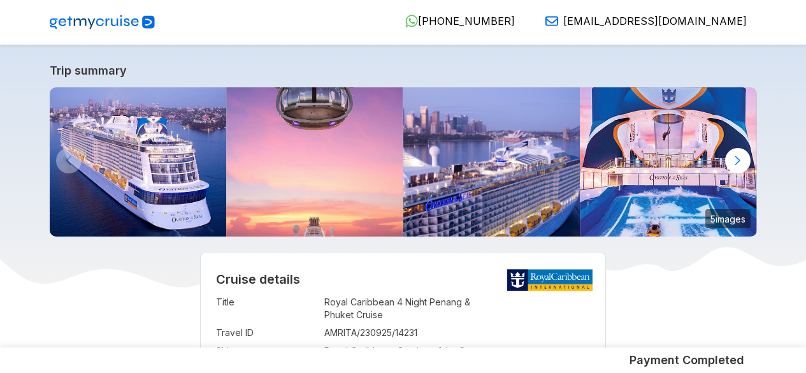 The width and height of the screenshot is (806, 373). I want to click on td: AMRITA/230925/14231, so click(457, 332).